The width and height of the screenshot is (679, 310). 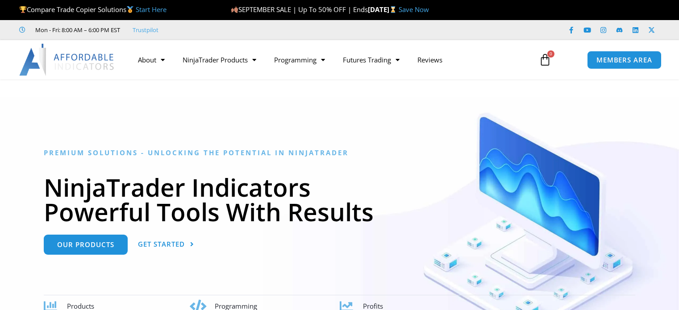 What do you see at coordinates (339, 199) in the screenshot?
I see `h1: NinjaTrader Indicators Powerful Tools With Results` at bounding box center [339, 199].